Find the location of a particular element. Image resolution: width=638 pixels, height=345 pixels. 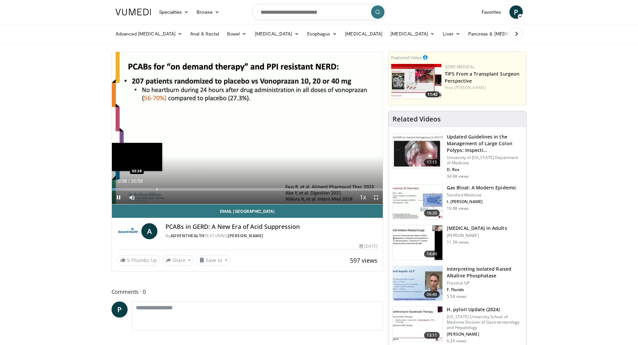

h3: Interpreting Isolated Raised Alkaline Phosphatase is located at coordinates (484, 273).